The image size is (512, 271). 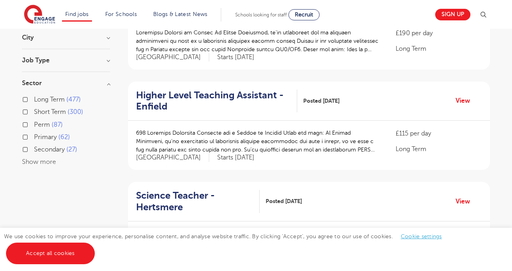 What do you see at coordinates (36, 136) in the screenshot?
I see `input: Primary 62` at bounding box center [36, 136].